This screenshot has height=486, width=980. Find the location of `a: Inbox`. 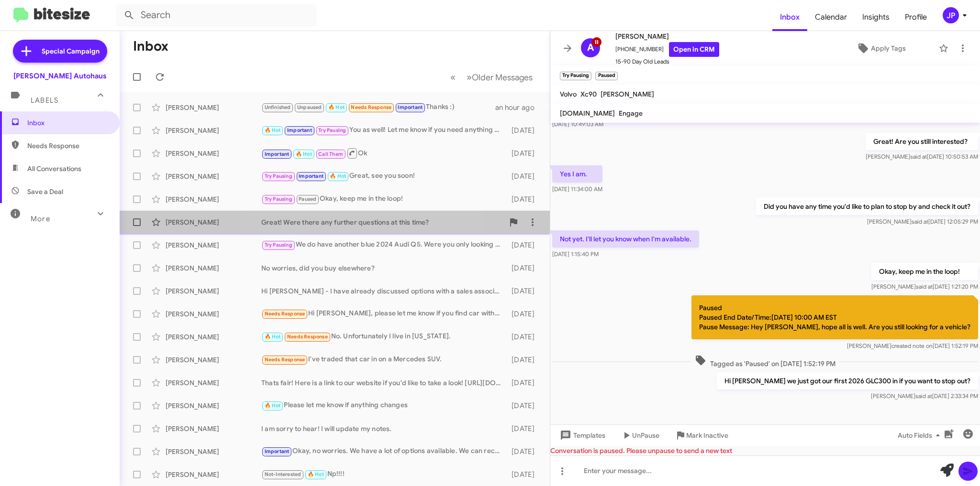

a: Inbox is located at coordinates (790, 17).